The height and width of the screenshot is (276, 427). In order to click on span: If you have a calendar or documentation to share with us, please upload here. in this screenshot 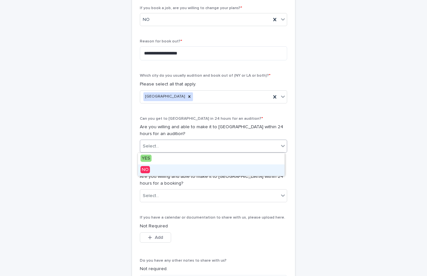, I will do `click(212, 217)`.